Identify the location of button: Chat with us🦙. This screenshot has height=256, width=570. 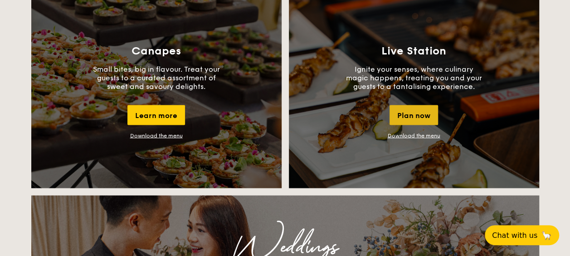
(522, 235).